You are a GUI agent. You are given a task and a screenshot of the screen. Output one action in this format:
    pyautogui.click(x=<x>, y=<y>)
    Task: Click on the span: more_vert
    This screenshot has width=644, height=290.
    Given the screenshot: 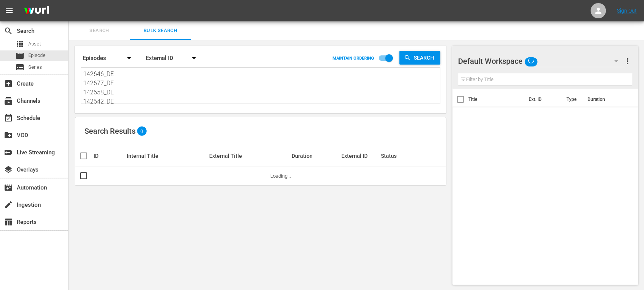 What is the action you would take?
    pyautogui.click(x=628, y=61)
    